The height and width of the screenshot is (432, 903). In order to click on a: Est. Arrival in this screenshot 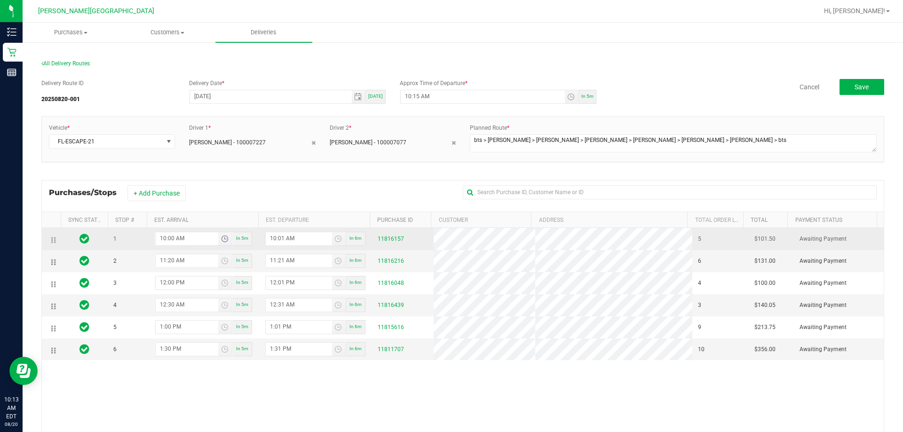, I will do `click(171, 220)`.